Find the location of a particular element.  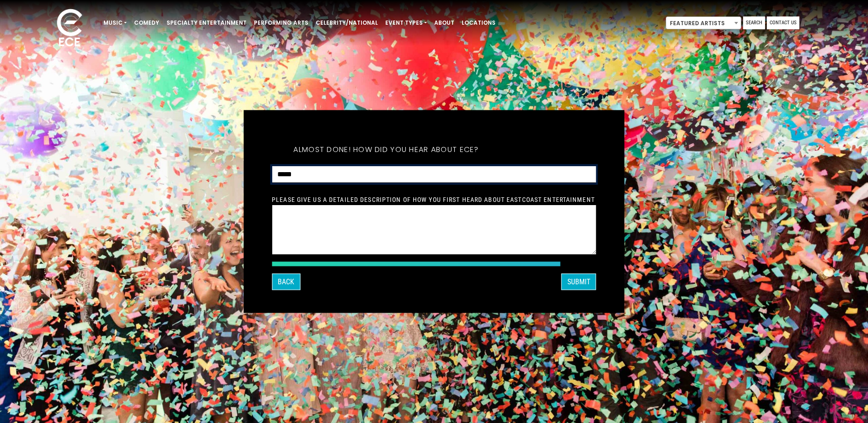

a: Comedy is located at coordinates (147, 23).